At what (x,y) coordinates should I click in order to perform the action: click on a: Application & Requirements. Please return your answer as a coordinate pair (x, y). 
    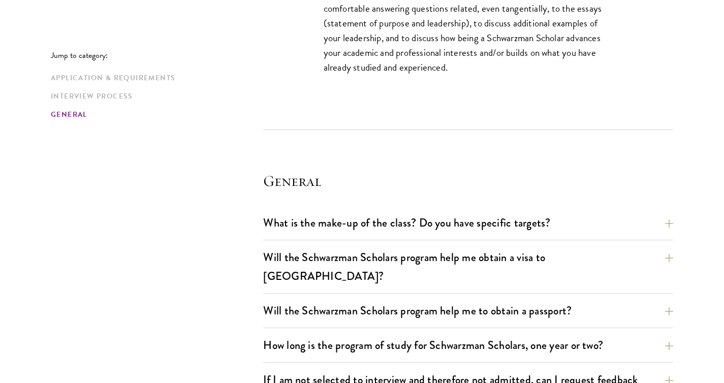
    Looking at the image, I should click on (154, 78).